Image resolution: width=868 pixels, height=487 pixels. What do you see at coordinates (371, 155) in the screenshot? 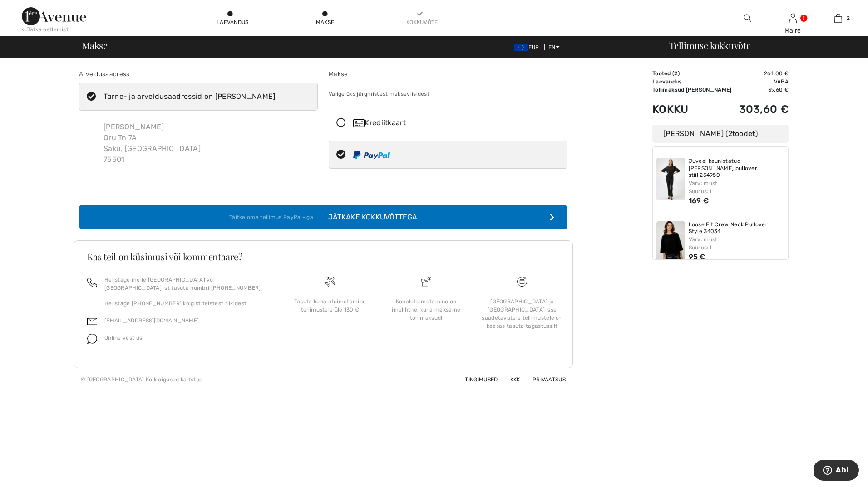
I see `img: PayPal` at bounding box center [371, 155].